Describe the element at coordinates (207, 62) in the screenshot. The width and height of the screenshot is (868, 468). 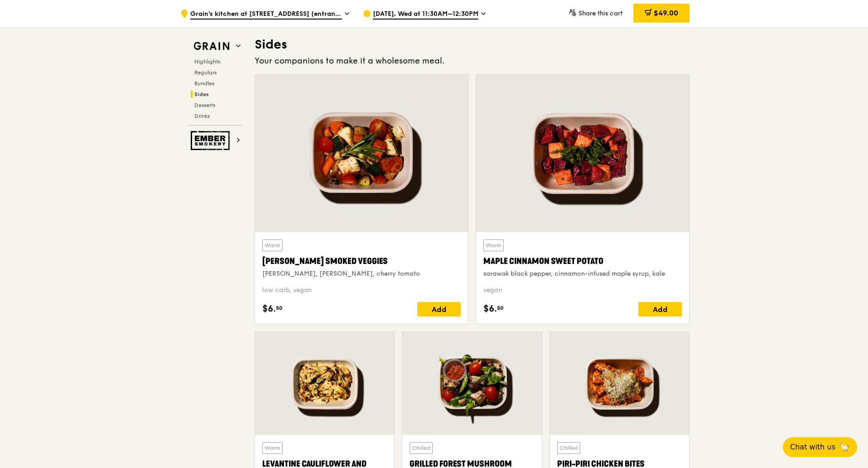
I see `span: Highlights` at that location.